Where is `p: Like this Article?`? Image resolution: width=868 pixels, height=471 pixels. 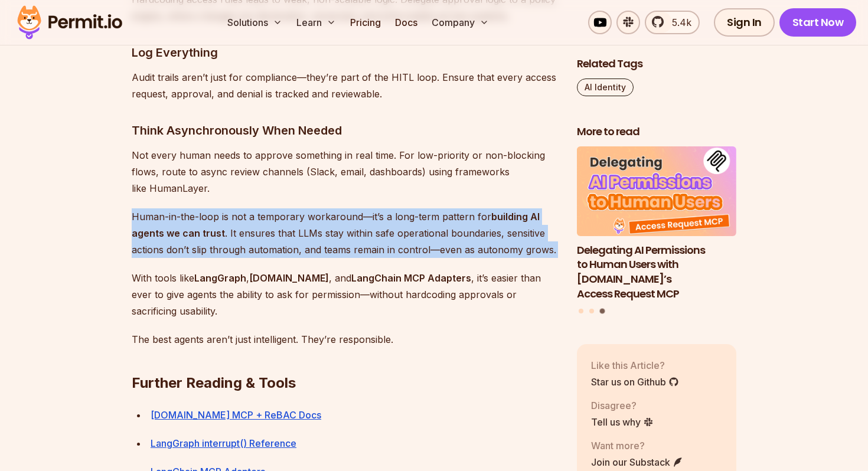
p: Like this Article? is located at coordinates (634, 365).